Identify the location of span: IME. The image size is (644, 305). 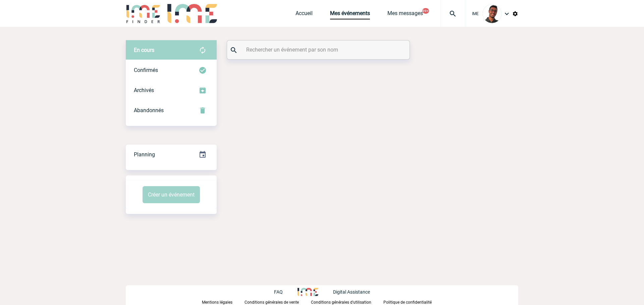
(475, 14).